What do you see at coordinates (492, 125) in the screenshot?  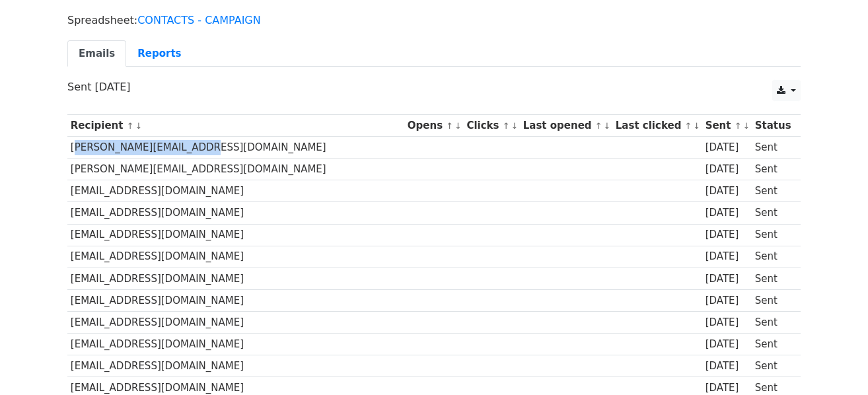 I see `th: Clicks` at bounding box center [492, 125].